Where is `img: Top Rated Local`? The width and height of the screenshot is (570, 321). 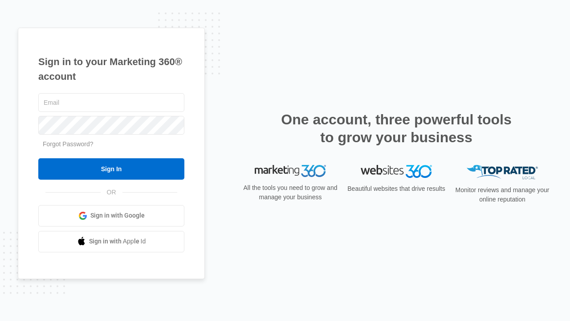 img: Top Rated Local is located at coordinates (502, 172).